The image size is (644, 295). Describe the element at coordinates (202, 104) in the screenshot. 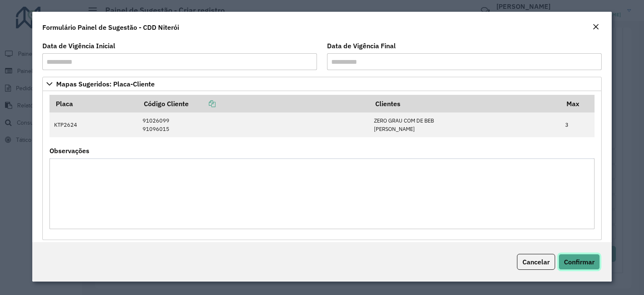

I see `a: Copiar` at that location.